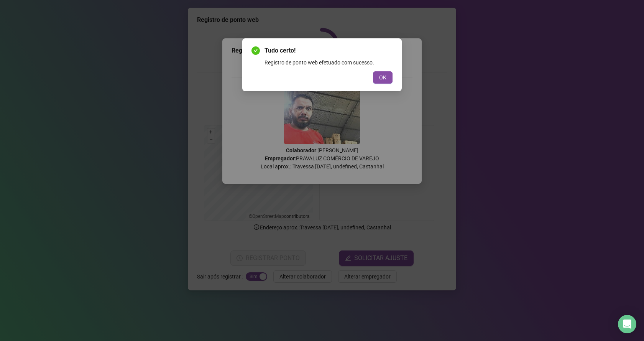 The image size is (644, 341). Describe the element at coordinates (329, 63) in the screenshot. I see `div: Registro de ponto web efetuado com sucesso.` at that location.